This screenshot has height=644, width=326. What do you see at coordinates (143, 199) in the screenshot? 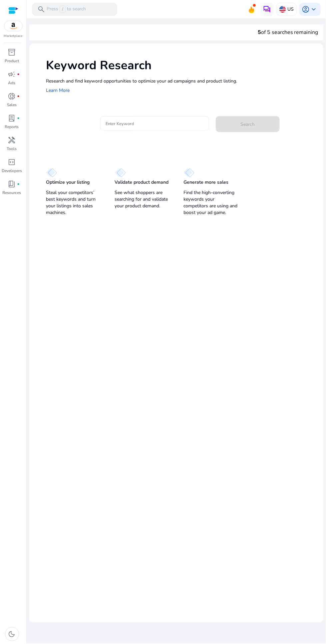
I see `p: See what shoppers are searching for and validate your product demand.` at bounding box center [143, 199].